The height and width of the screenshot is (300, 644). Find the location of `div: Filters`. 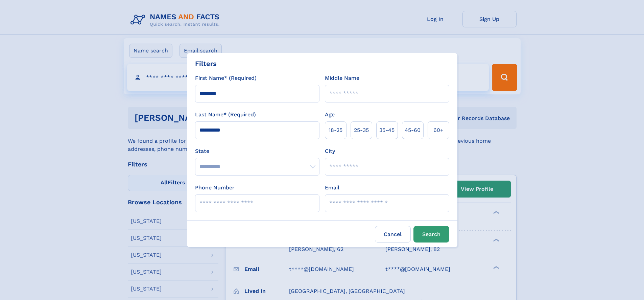

div: Filters is located at coordinates (206, 64).